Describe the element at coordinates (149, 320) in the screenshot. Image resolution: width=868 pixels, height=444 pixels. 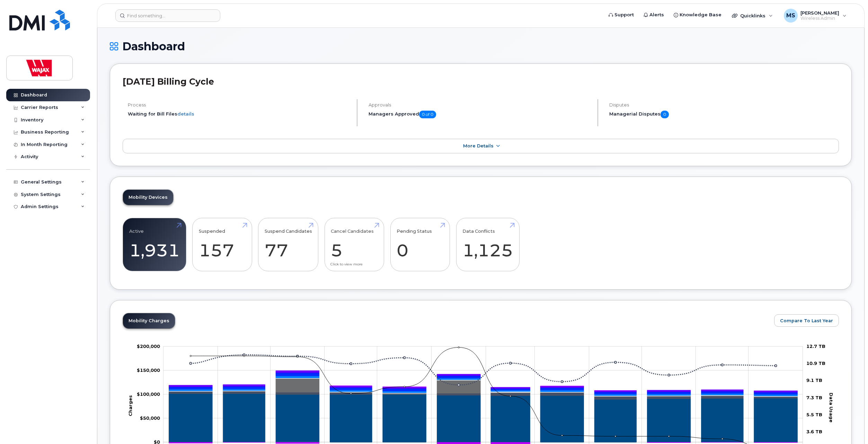
I see `a: Mobility Charges` at that location.